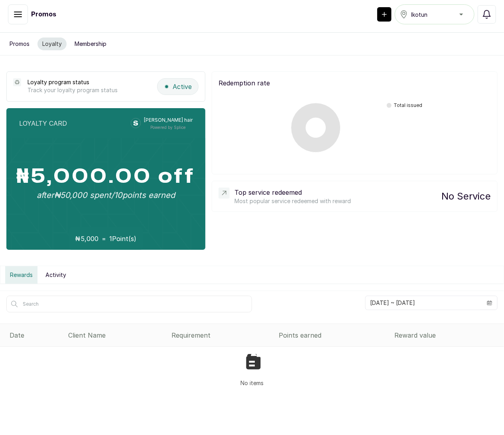 The height and width of the screenshot is (435, 504). Describe the element at coordinates (293, 201) in the screenshot. I see `p: Most popular service redeemed with reward` at that location.